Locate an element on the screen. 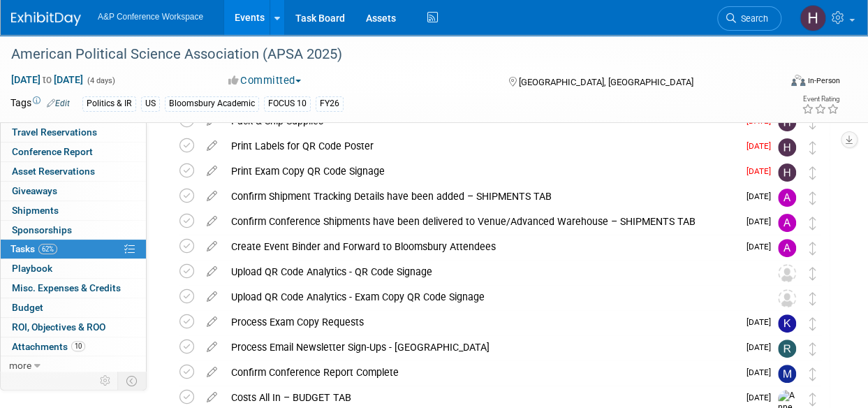  a: Travel Reservations is located at coordinates (74, 132).